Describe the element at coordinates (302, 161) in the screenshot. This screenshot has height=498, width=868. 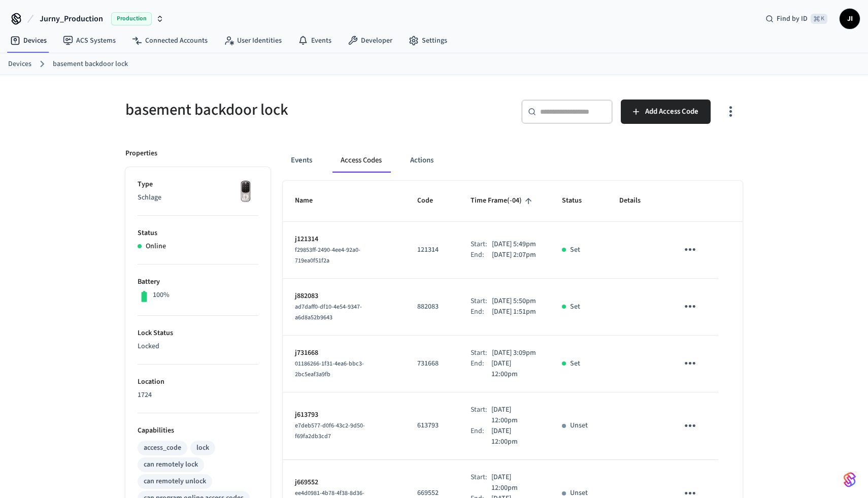
I see `button: Events` at that location.